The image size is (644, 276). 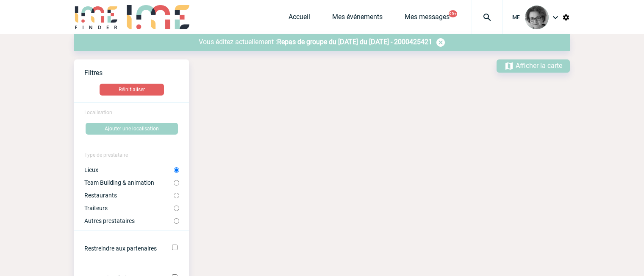 What do you see at coordinates (129, 195) in the screenshot?
I see `label: Restaurants` at bounding box center [129, 195].